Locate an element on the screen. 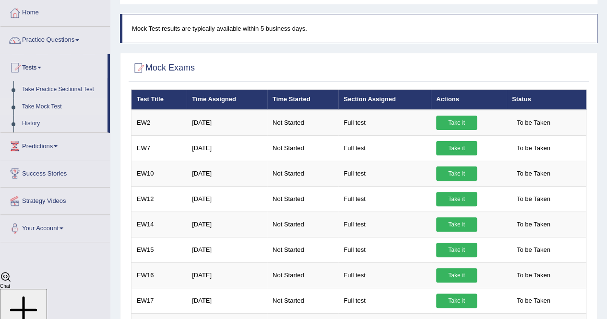 The width and height of the screenshot is (607, 319). td: EW10 is located at coordinates (159, 173).